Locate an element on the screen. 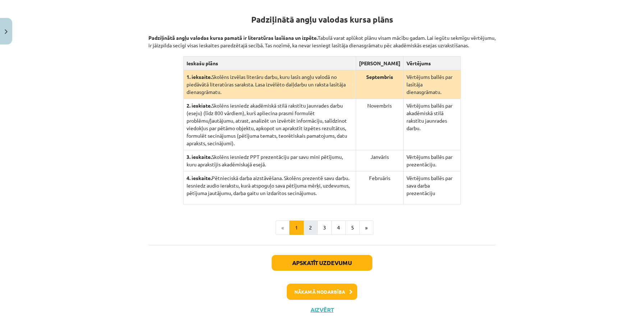  strong: 1. ieksaite. is located at coordinates (199, 77).